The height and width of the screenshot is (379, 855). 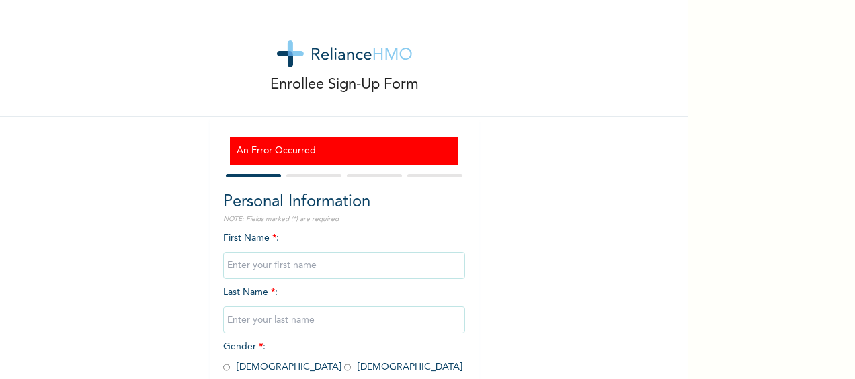 What do you see at coordinates (344, 306) in the screenshot?
I see `span: Last Name :` at bounding box center [344, 306].